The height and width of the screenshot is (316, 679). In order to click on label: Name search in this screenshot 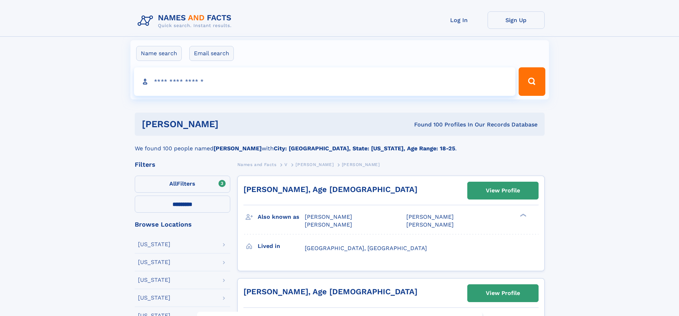, I will do `click(159, 53)`.